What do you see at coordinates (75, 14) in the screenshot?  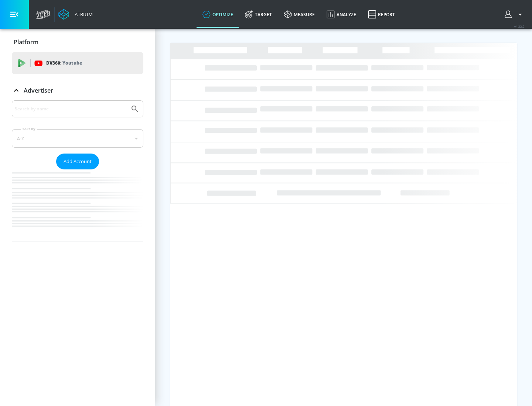 I see `a: Atrium` at bounding box center [75, 14].